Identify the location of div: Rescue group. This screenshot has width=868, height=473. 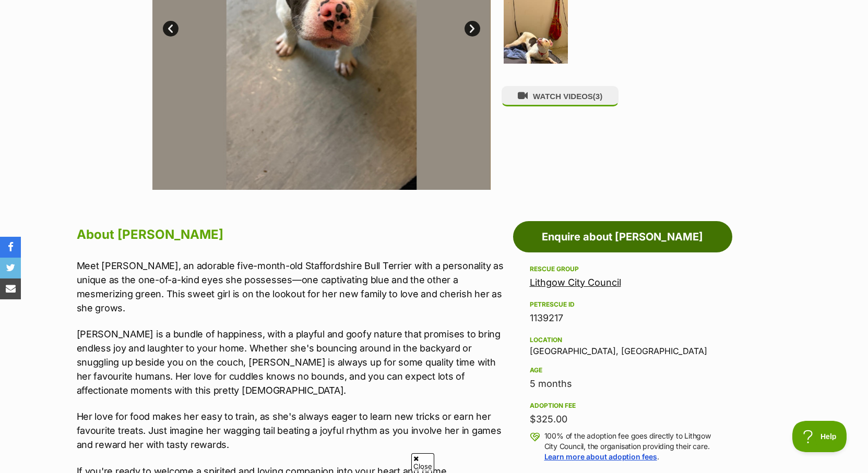
(623, 269).